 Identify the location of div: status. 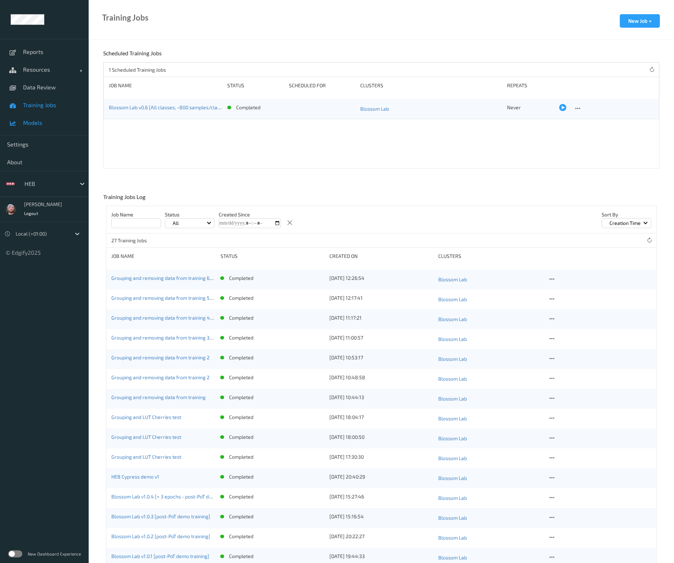
(272, 256).